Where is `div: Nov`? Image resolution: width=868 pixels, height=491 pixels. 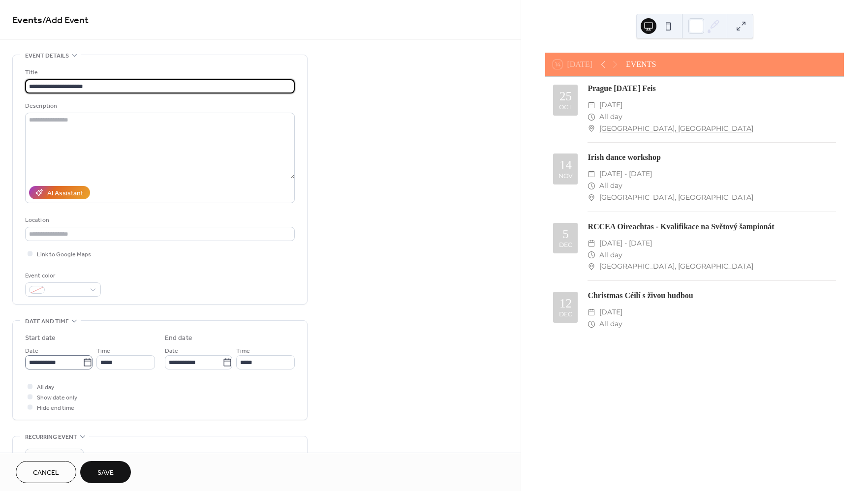
div: Nov is located at coordinates (565, 176).